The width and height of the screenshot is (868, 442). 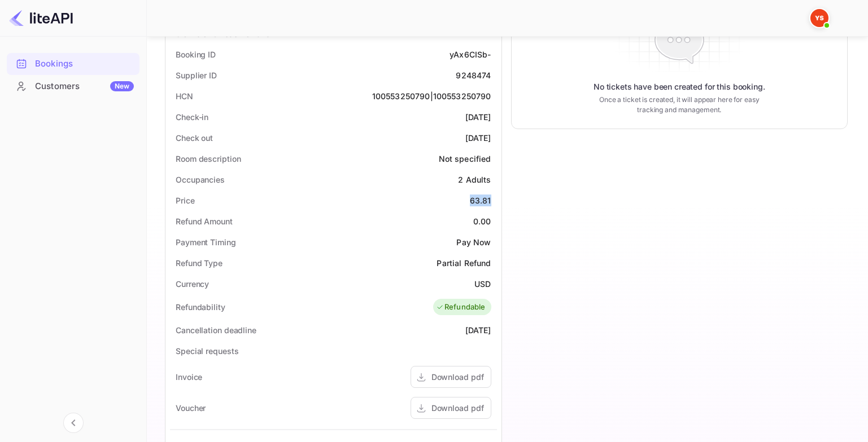 I want to click on div: Check out, so click(x=194, y=138).